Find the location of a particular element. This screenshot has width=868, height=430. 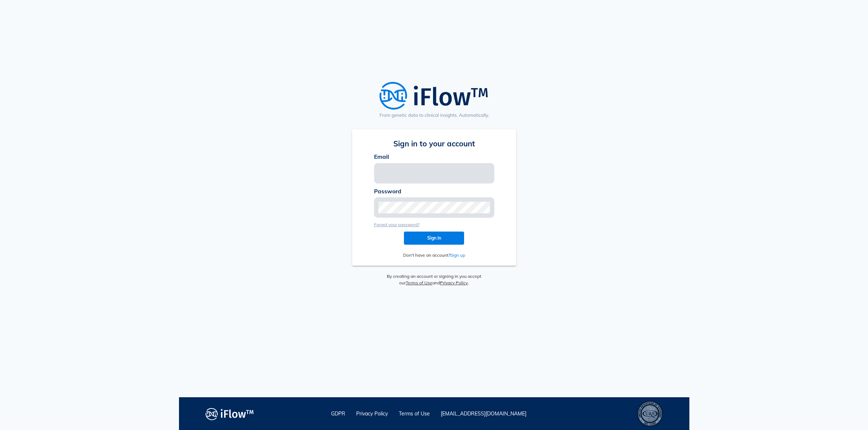

u: Terms of Use is located at coordinates (419, 283).